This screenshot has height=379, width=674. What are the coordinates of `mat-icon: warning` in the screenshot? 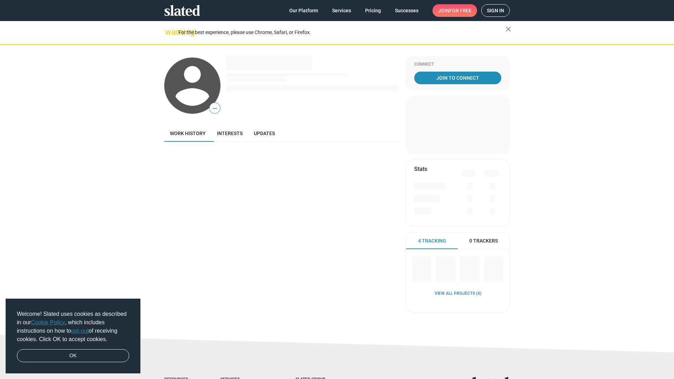 It's located at (169, 32).